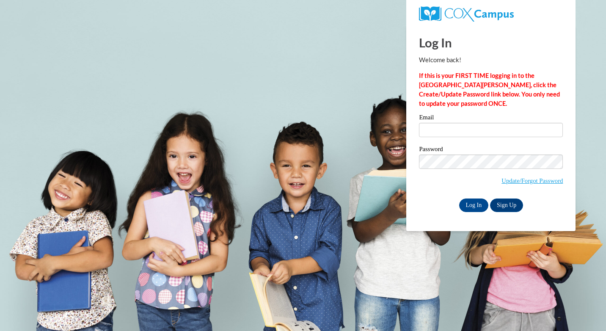 The width and height of the screenshot is (606, 331). I want to click on input: Log In, so click(474, 205).